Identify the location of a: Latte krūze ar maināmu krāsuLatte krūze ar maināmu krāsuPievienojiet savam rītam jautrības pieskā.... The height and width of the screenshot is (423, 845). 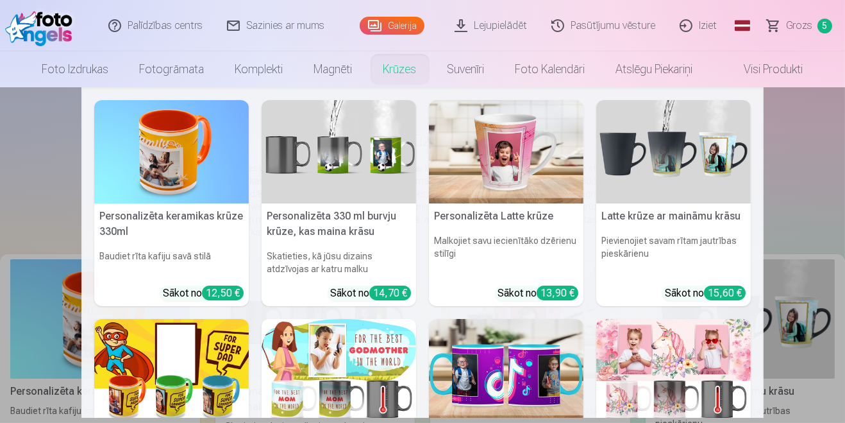
(674, 203).